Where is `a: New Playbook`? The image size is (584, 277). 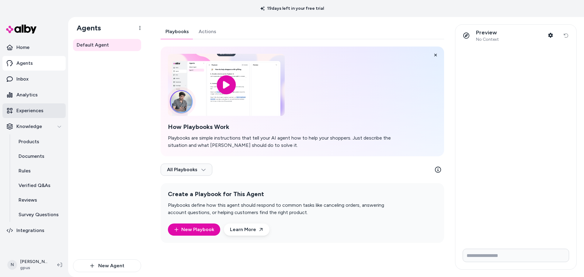
a: New Playbook is located at coordinates (194, 230).